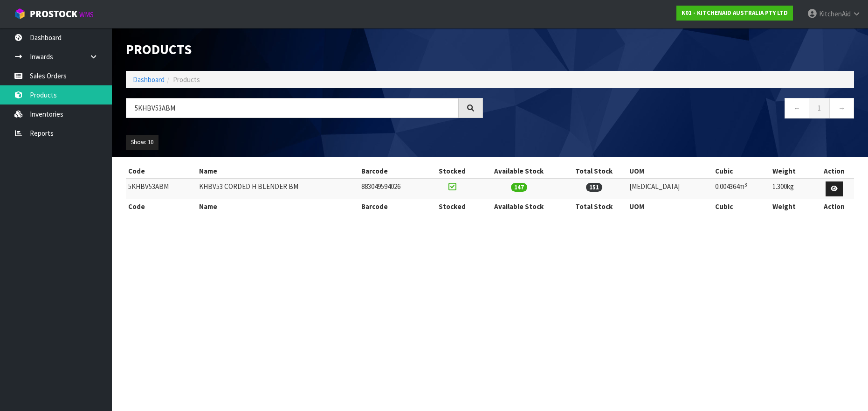 Image resolution: width=868 pixels, height=411 pixels. I want to click on nav: Page navigation, so click(676, 109).